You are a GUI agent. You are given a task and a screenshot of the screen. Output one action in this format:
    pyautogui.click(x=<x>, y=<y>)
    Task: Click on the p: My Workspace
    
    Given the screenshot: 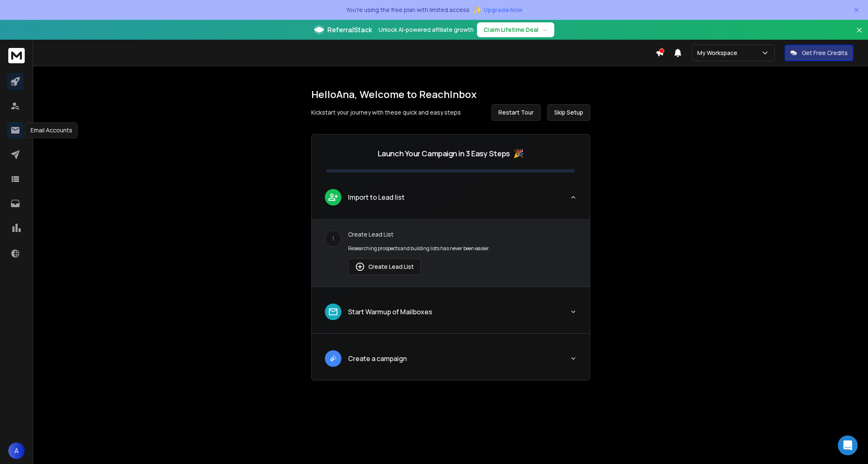 What is the action you would take?
    pyautogui.click(x=719, y=53)
    